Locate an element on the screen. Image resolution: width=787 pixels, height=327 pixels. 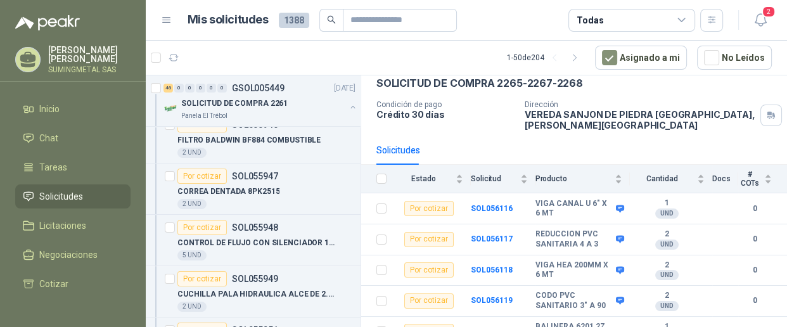
span: # COTs is located at coordinates (749, 179).